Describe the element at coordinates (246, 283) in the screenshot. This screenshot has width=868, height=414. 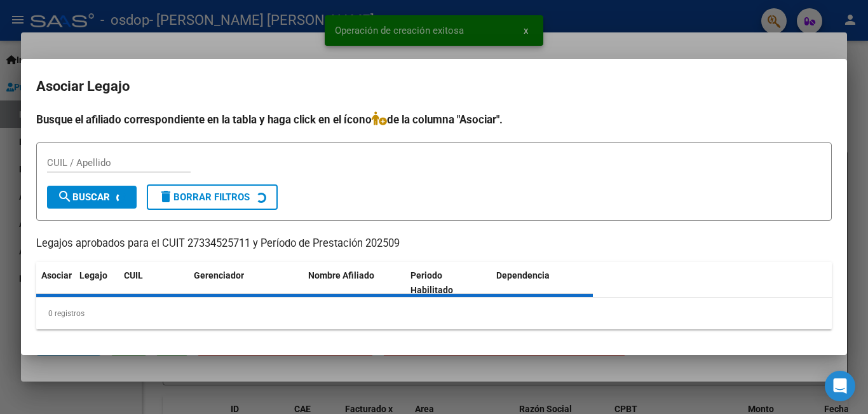
I see `datatable-header-cell: Gerenciador` at that location.